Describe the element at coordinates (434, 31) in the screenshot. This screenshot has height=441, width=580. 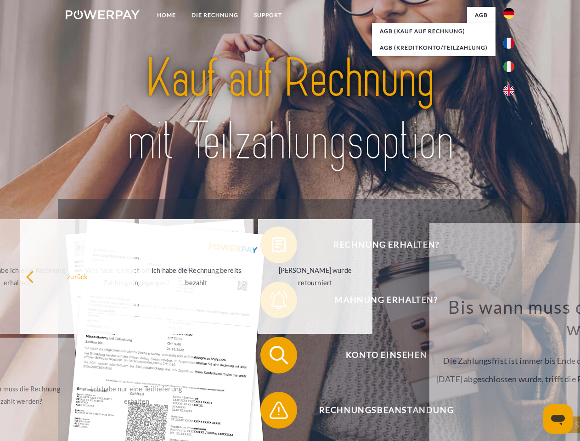
I see `a: AGB (Kauf auf Rechnung)` at that location.